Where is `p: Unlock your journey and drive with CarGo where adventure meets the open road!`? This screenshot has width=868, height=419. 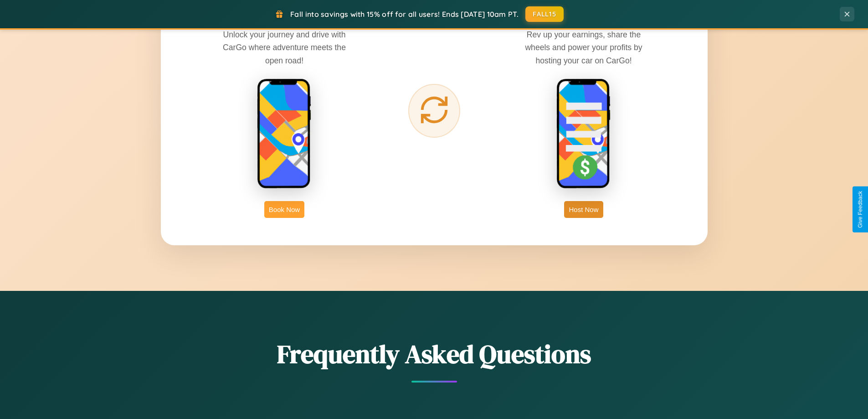
p: Unlock your journey and drive with CarGo where adventure meets the open road! is located at coordinates (285, 47).